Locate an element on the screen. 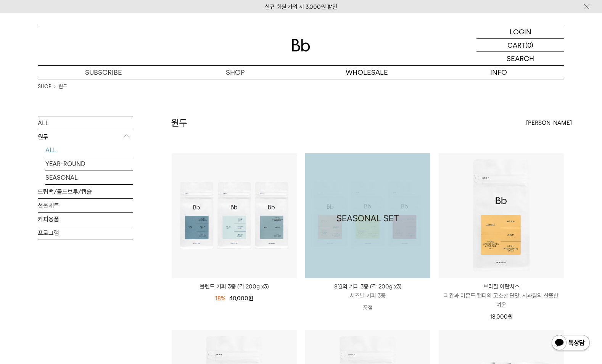  a: SEASONAL is located at coordinates (89, 177).